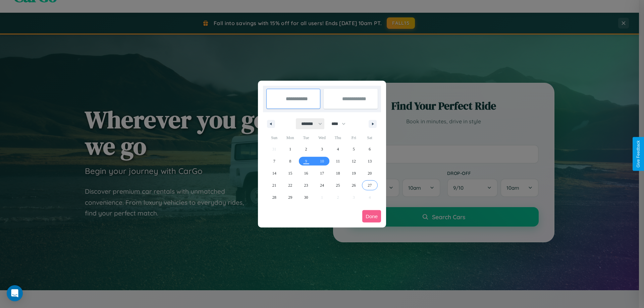  I want to click on button: 29, so click(290, 197).